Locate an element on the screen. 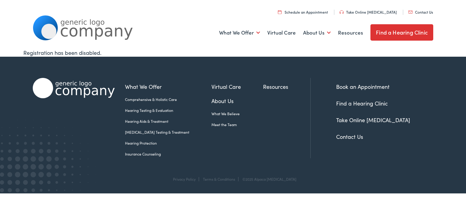 Image resolution: width=466 pixels, height=221 pixels. div: Registration has been disabled. is located at coordinates (233, 52).